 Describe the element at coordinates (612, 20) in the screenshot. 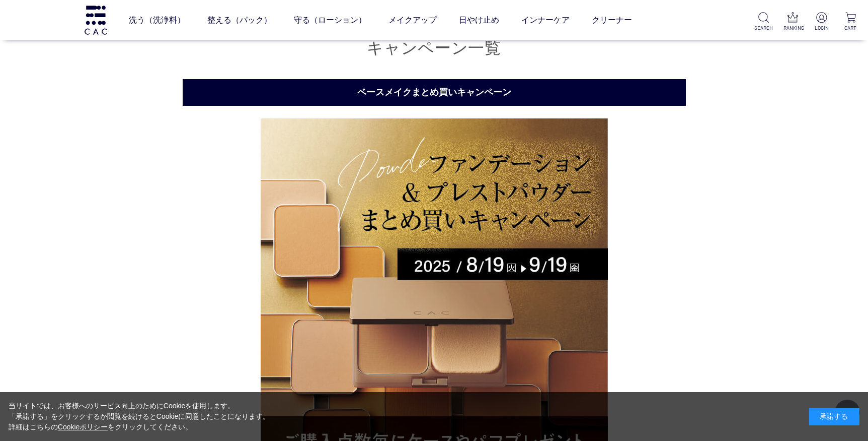

I see `a: クリーナー` at that location.